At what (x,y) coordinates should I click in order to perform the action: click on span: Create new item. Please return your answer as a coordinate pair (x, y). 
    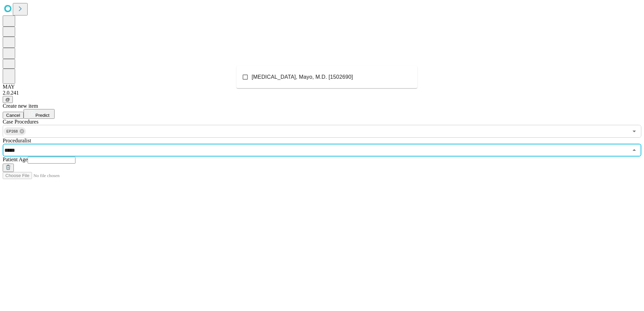
    Looking at the image, I should click on (20, 106).